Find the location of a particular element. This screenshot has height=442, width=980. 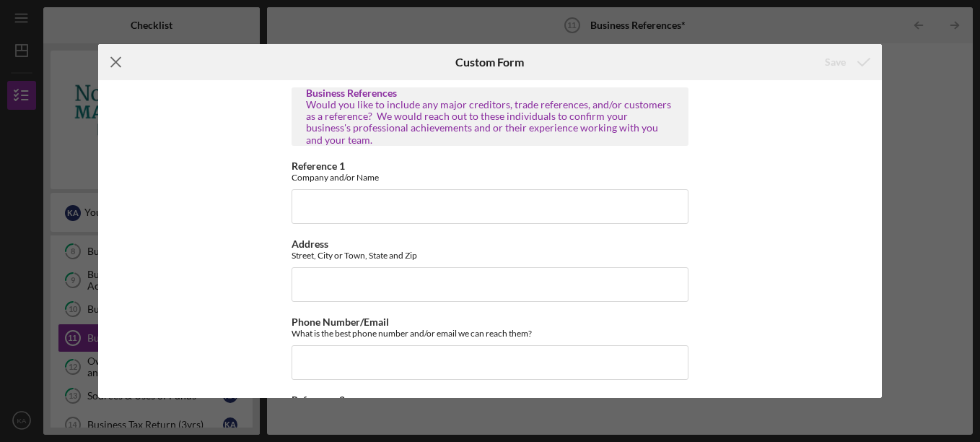

label: Reference 2 is located at coordinates (318, 399).